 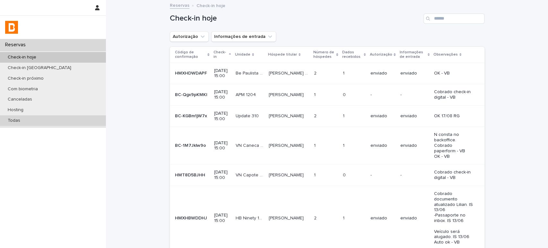 What do you see at coordinates (287, 94) in the screenshot?
I see `p: Nathalia Medeiros` at bounding box center [287, 94].